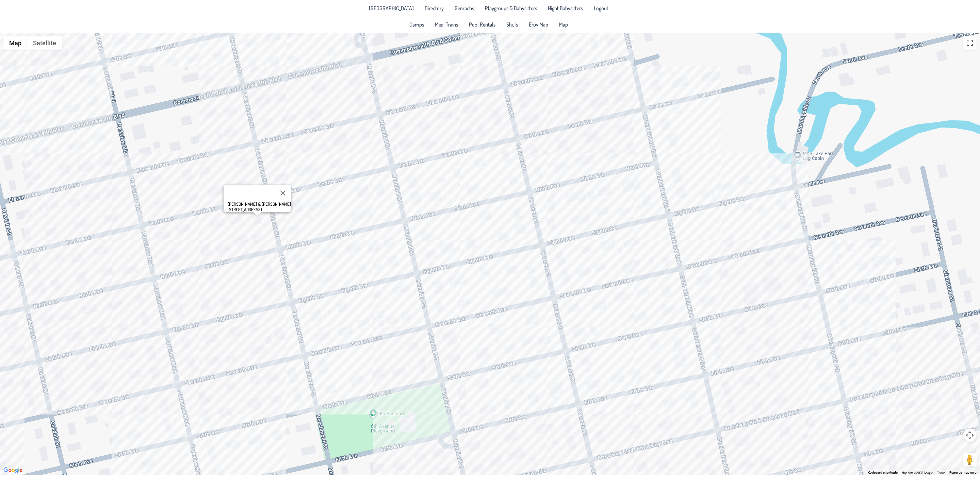 The width and height of the screenshot is (980, 491). Describe the element at coordinates (44, 43) in the screenshot. I see `button: Show satellite imagery` at that location.